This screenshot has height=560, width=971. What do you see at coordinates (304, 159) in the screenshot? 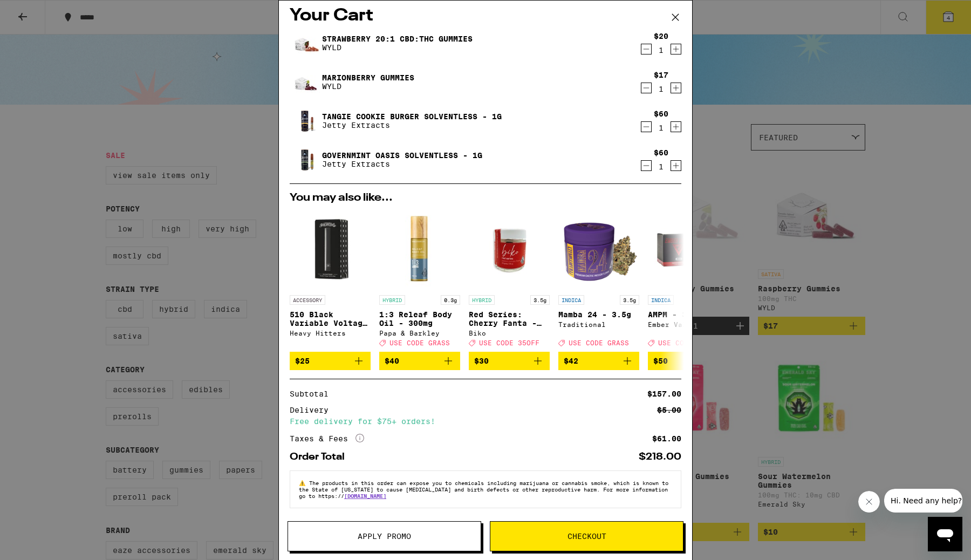
I see `img: Governmint Oasis Solventless - 1g` at bounding box center [304, 159].